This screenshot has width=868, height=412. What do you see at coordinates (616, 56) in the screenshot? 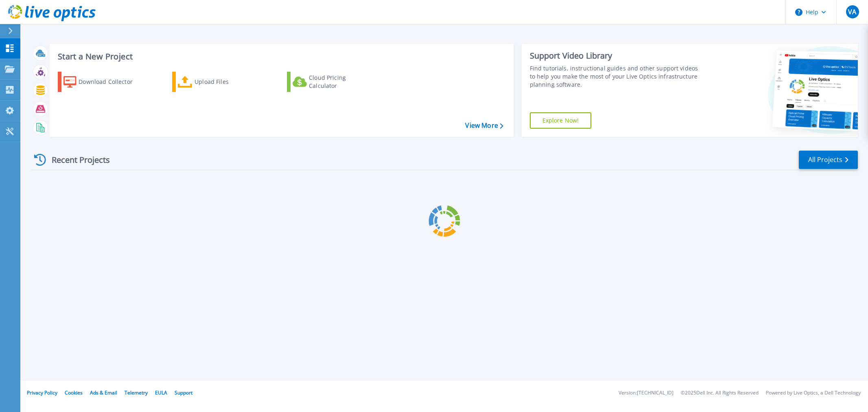
I see `div: Support Video Library` at bounding box center [616, 56].